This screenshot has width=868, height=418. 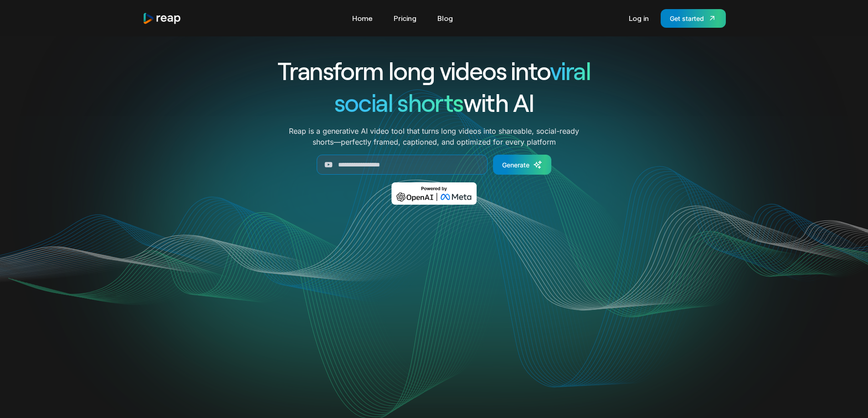 I want to click on span: viral, so click(x=570, y=70).